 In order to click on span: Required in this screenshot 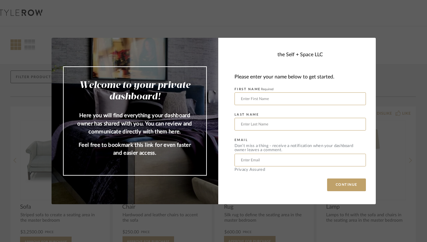, I will do `click(267, 89)`.